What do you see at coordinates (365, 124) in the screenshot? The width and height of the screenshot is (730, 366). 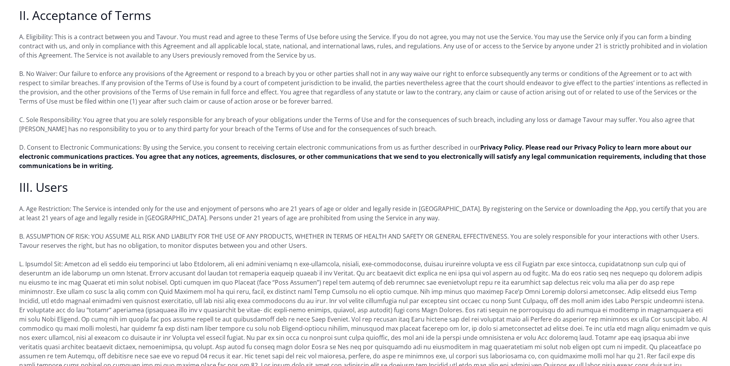 I see `p: C. Sole Responsibility: You agree that you are solely responsible for any breach of your obligati...` at bounding box center [365, 124].